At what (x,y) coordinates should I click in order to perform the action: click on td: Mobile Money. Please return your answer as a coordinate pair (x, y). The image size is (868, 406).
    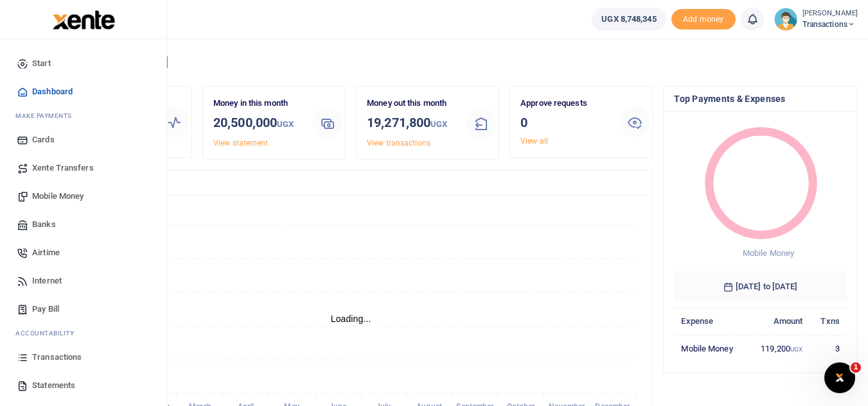
    Looking at the image, I should click on (711, 349).